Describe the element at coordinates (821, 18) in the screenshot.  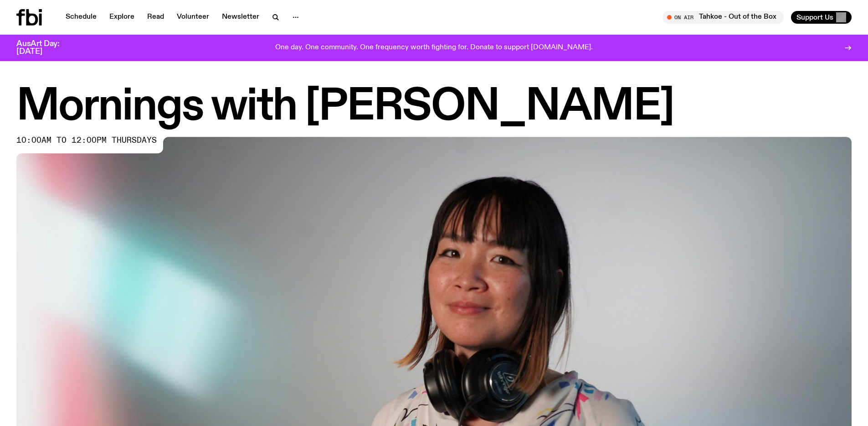
I see `button: Support Us` at that location.